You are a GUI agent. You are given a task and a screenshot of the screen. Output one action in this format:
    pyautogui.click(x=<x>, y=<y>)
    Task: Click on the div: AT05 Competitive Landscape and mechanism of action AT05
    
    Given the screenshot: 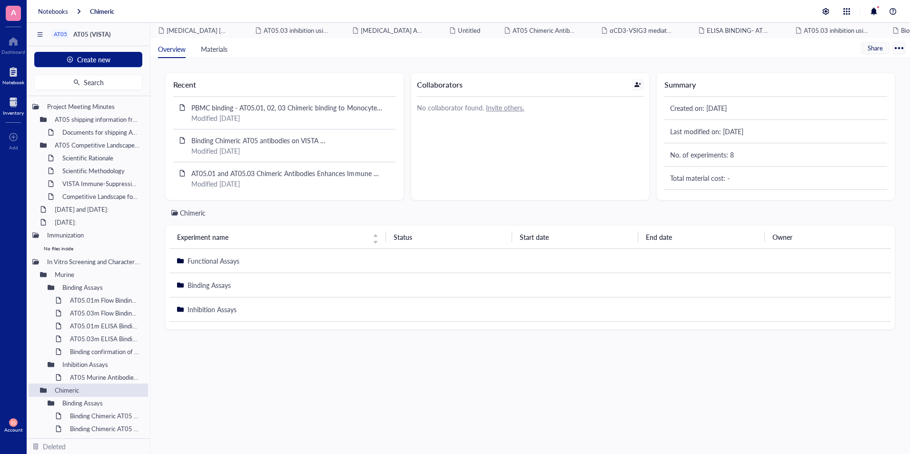 What is the action you would take?
    pyautogui.click(x=97, y=145)
    